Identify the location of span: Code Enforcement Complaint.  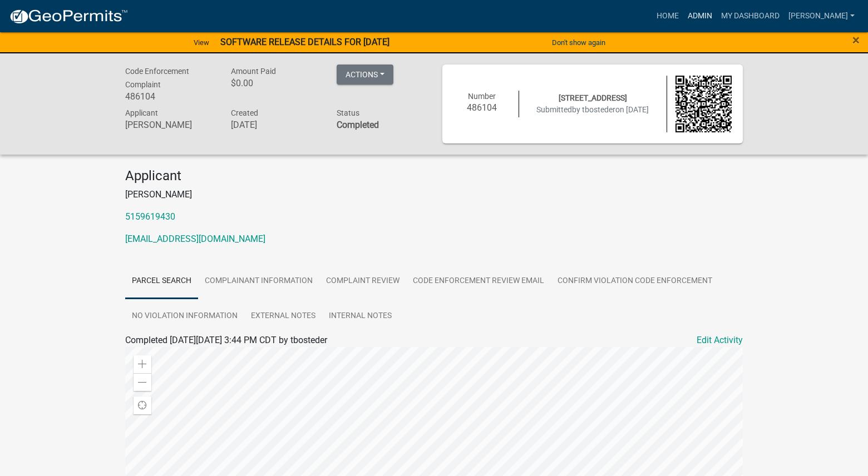
(157, 78).